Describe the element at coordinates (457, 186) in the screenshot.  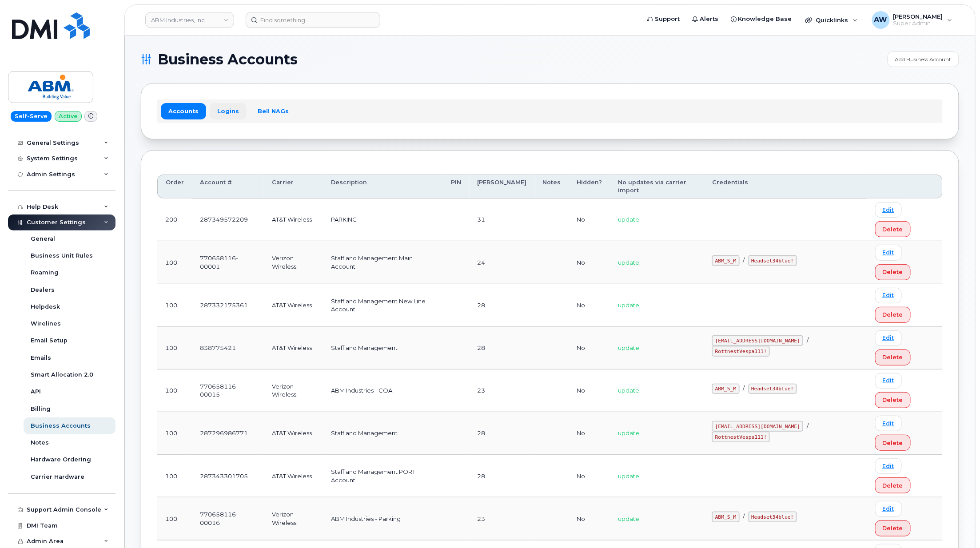
I see `th: PIN` at that location.